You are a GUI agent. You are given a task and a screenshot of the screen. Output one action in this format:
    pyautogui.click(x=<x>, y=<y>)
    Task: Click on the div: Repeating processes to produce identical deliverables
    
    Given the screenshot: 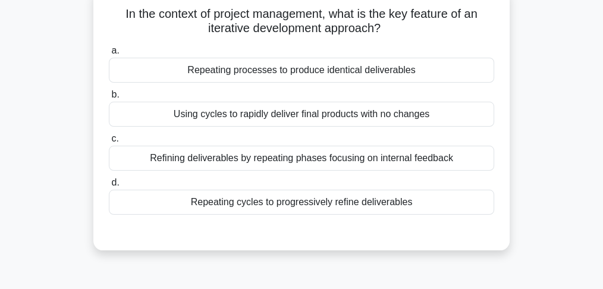 What is the action you would take?
    pyautogui.click(x=301, y=70)
    